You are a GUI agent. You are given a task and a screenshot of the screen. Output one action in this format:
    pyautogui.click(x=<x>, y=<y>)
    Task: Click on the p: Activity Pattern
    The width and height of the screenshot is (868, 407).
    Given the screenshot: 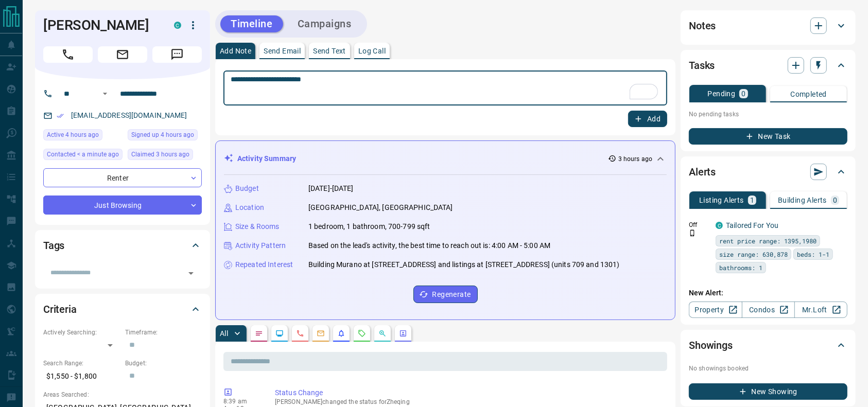 What is the action you would take?
    pyautogui.click(x=261, y=245)
    